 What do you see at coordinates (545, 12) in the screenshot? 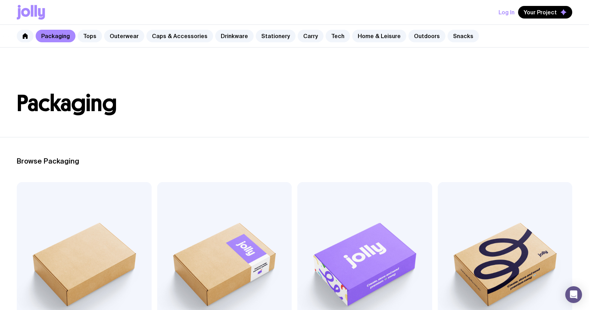
I see `button: Your Project` at bounding box center [545, 12].